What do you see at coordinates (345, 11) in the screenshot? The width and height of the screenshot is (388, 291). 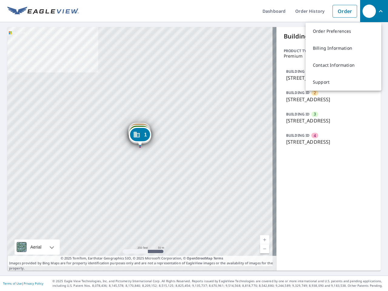 I see `a: Order` at bounding box center [345, 11].